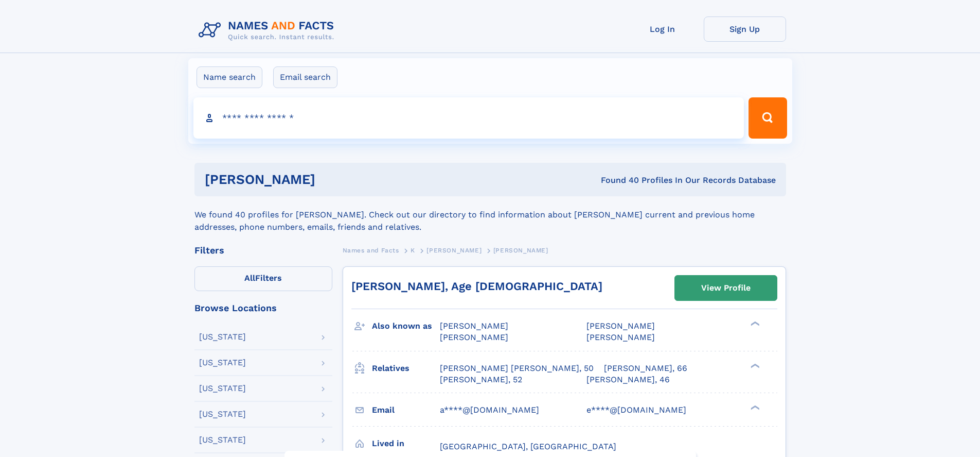  Describe the element at coordinates (413, 249) in the screenshot. I see `a: K` at that location.